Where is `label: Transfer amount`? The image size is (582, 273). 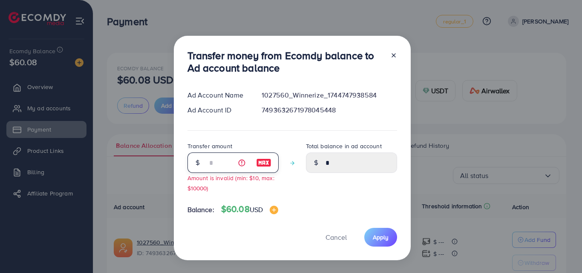
label: Transfer amount is located at coordinates (210, 146).